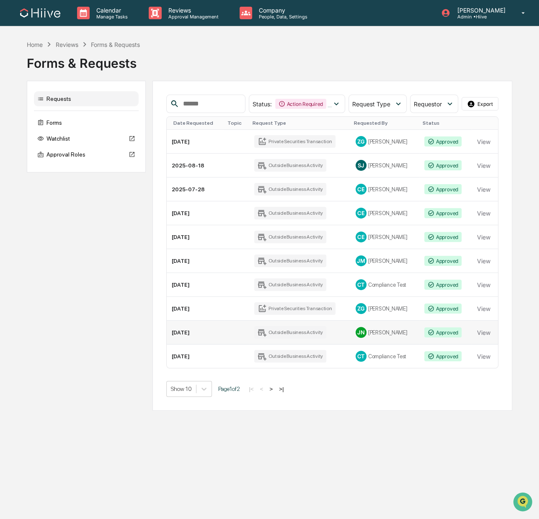 The image size is (539, 519). I want to click on div: Status, so click(446, 123).